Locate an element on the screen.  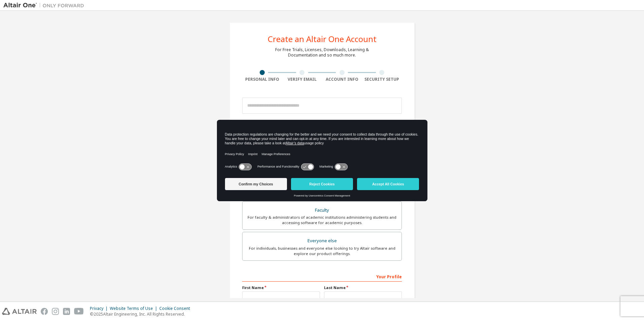
label: Last Name is located at coordinates (363, 288).